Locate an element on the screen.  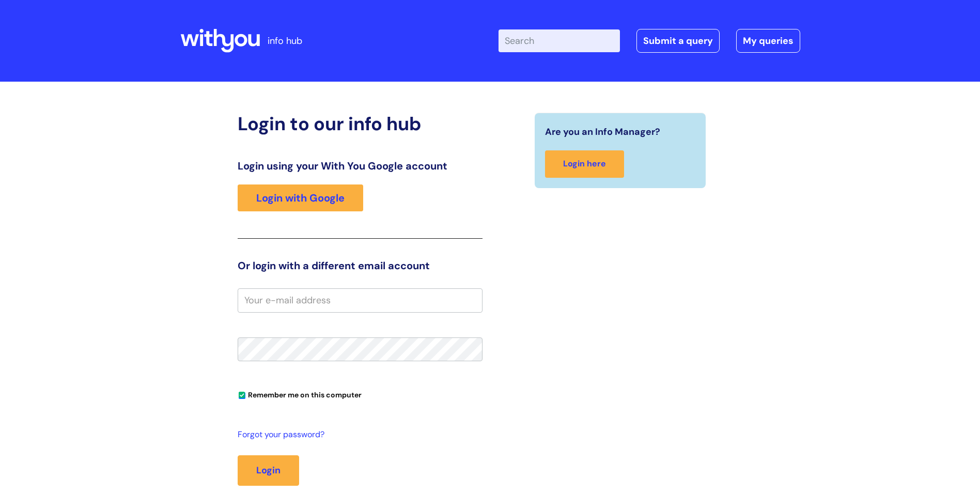
a: Forgot your password? is located at coordinates (357, 435).